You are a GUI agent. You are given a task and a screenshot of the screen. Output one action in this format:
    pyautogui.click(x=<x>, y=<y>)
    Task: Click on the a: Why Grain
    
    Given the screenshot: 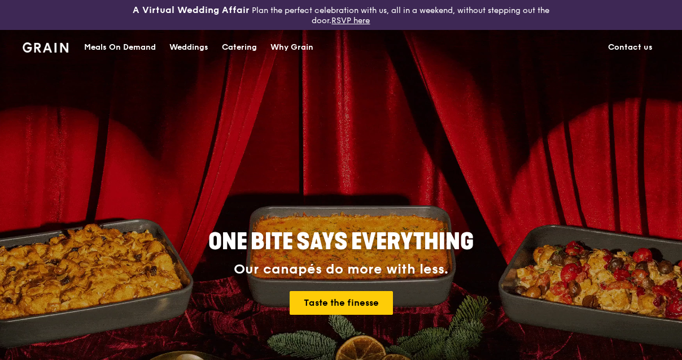 What is the action you would take?
    pyautogui.click(x=292, y=47)
    